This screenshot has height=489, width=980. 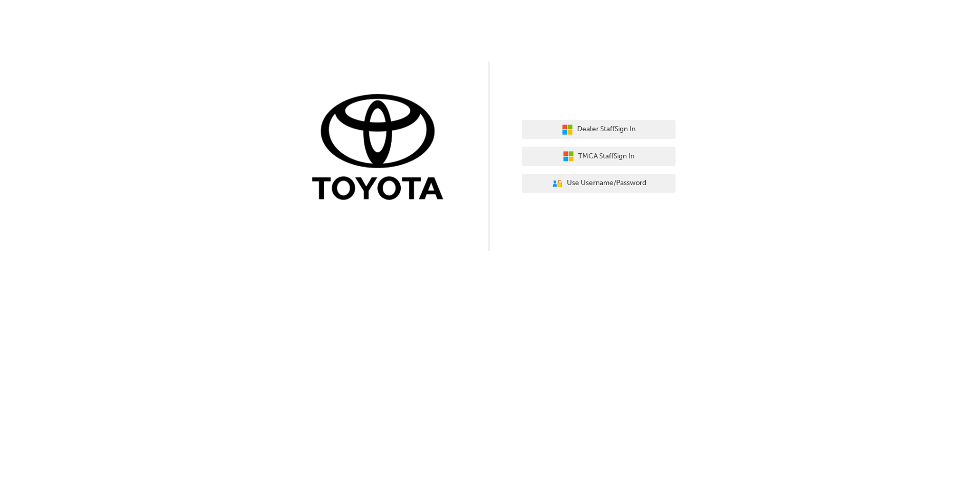 What do you see at coordinates (598, 184) in the screenshot?
I see `button: Use Username/Password` at bounding box center [598, 184].